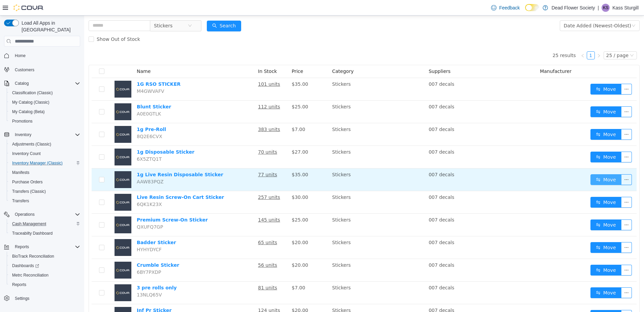 The image size is (644, 312). I want to click on button: Cash Management, so click(45, 224).